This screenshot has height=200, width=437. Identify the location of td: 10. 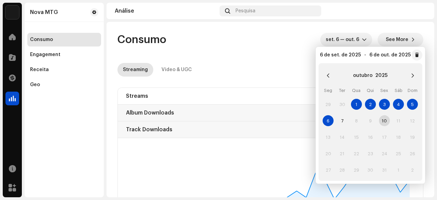
(384, 120).